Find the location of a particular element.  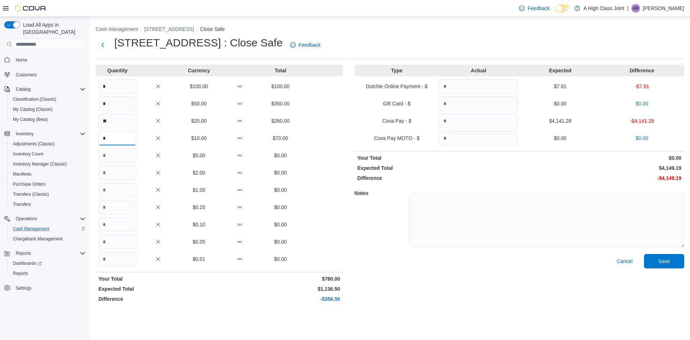

a: My Catalog (Classic) is located at coordinates (33, 109).